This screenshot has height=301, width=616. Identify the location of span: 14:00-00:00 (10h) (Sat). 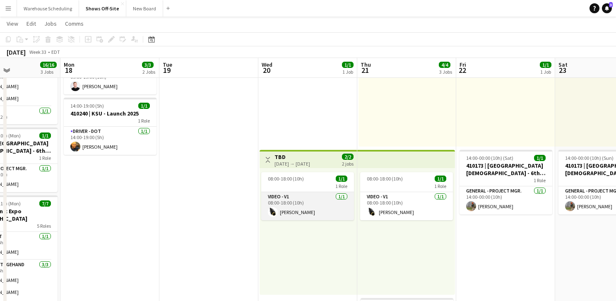
(490, 158).